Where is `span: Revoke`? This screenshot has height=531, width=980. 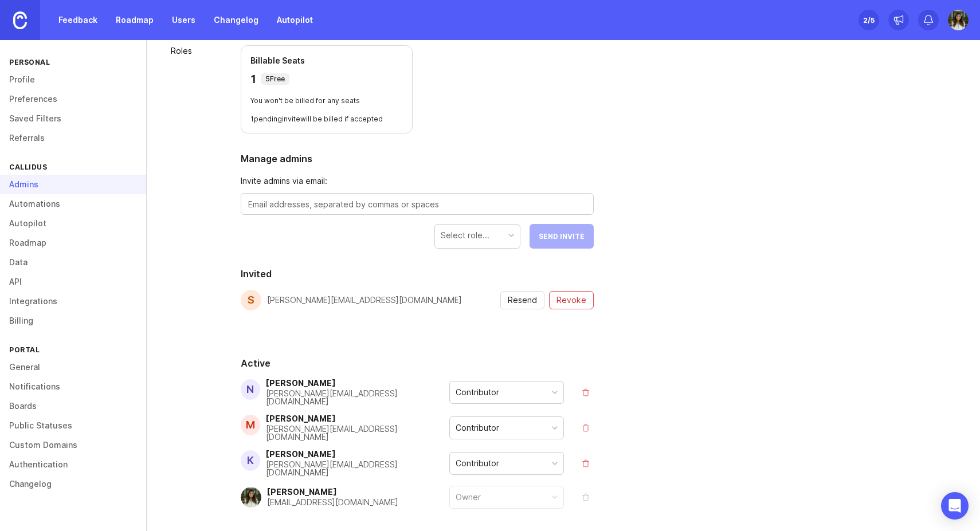
span: Revoke is located at coordinates (572, 301).